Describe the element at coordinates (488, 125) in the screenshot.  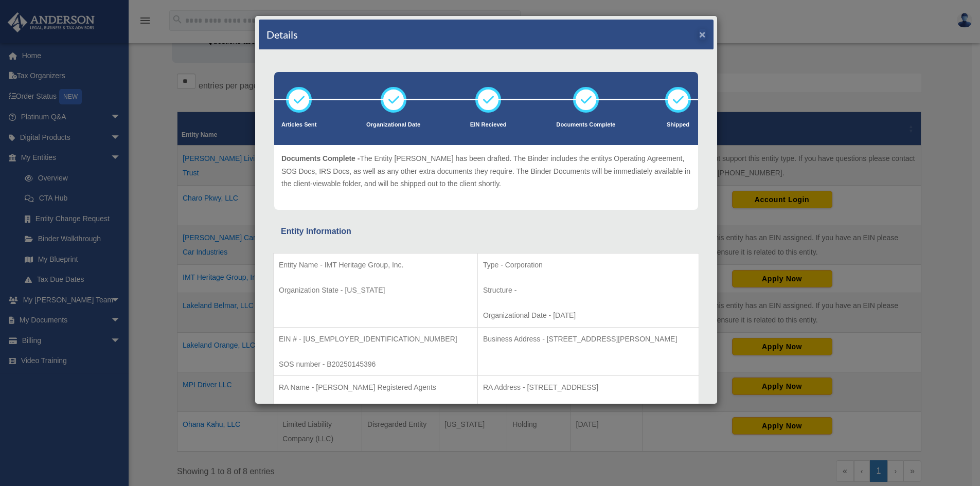
I see `p: EIN Recieved` at that location.